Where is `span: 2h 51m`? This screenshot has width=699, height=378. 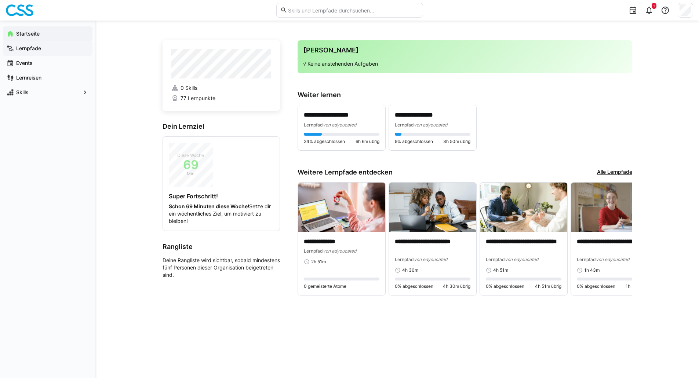 span: 2h 51m is located at coordinates (319, 262).